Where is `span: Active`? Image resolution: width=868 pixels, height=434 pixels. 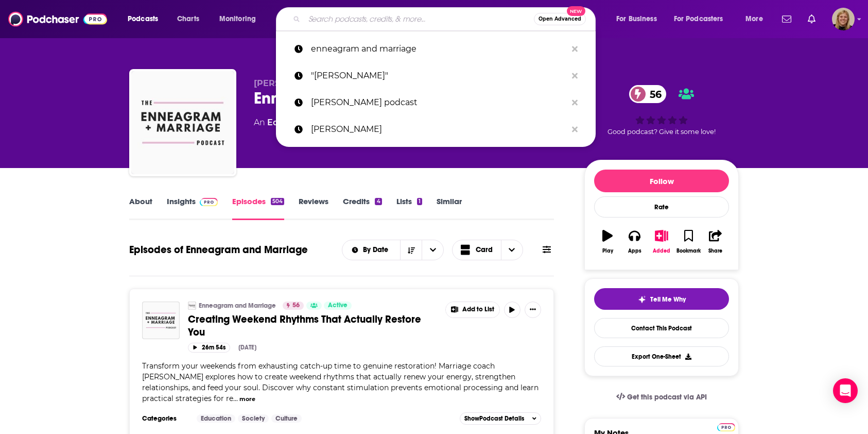 span: Active is located at coordinates (338, 305).